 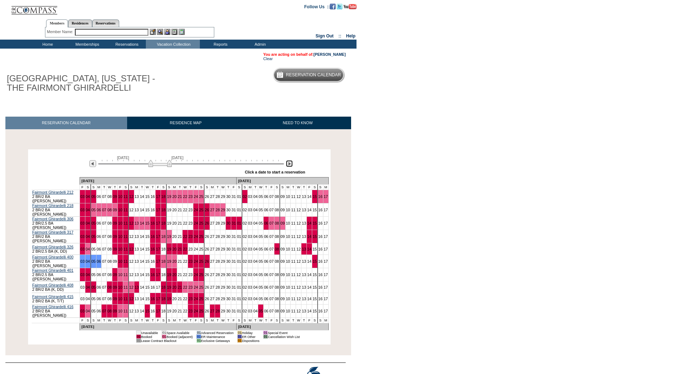 What do you see at coordinates (259, 44) in the screenshot?
I see `td: Admin` at bounding box center [259, 44].